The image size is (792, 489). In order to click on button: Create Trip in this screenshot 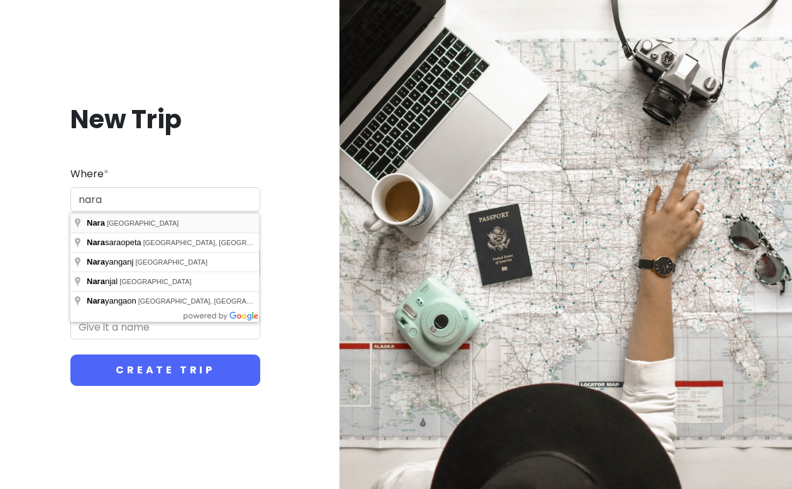, I will do `click(165, 370)`.